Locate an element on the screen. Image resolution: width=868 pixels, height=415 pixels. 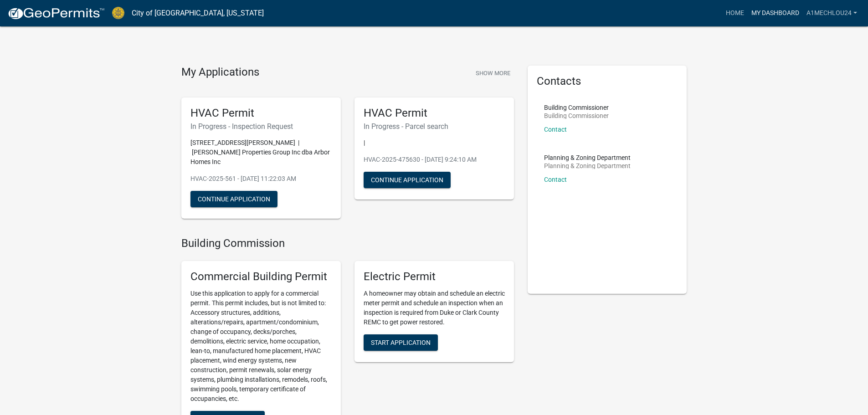
h5: Contacts is located at coordinates (607, 81).